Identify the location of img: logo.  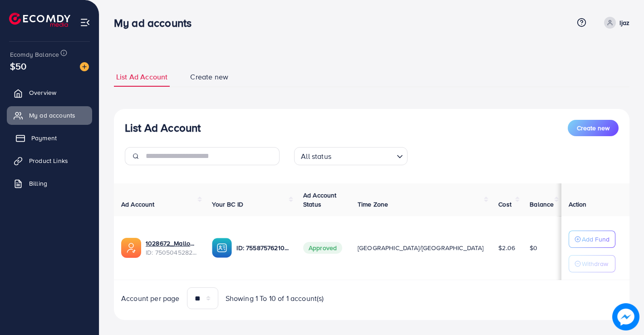
(40, 19).